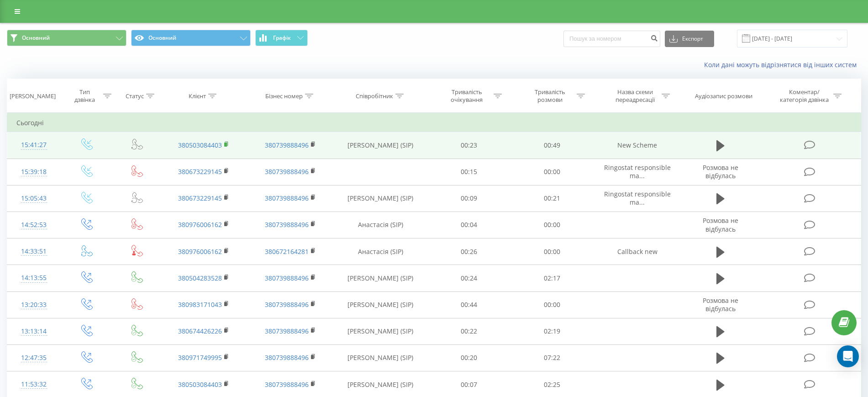 The image size is (868, 397). I want to click on a: 380983171043, so click(200, 305).